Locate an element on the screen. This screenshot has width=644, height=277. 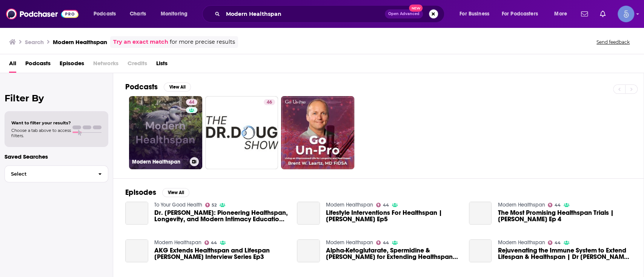
div: Search podcasts, credits, & more... is located at coordinates (330, 14).